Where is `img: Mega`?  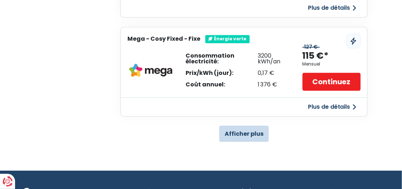
img: Mega is located at coordinates (151, 70).